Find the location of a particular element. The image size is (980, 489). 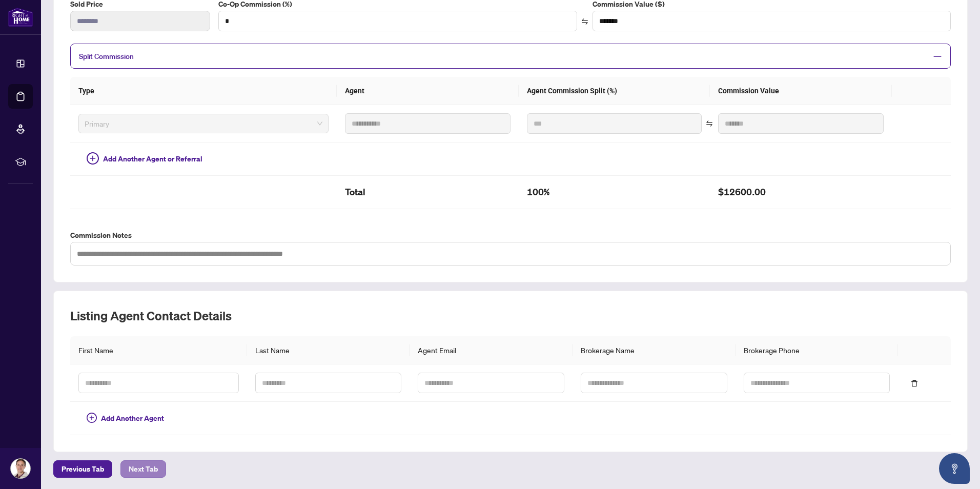

img: Profile Icon is located at coordinates (20, 469).